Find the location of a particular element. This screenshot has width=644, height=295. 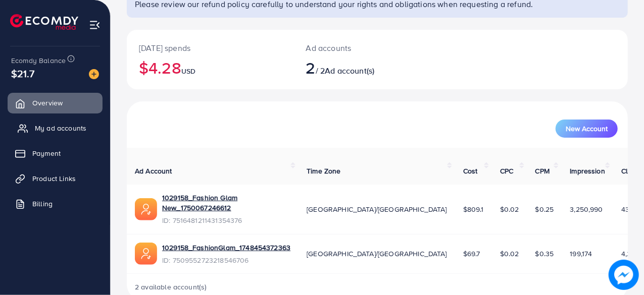

h2: $4.28 is located at coordinates (210, 68).